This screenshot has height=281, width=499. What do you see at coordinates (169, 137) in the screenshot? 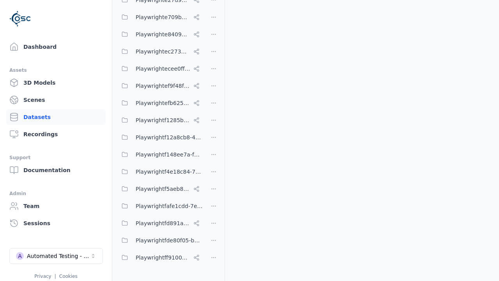
I see `span: Playwrightf12a8cb8-44f5-4bf0-b292-721ddd8e7e42` at bounding box center [169, 137].